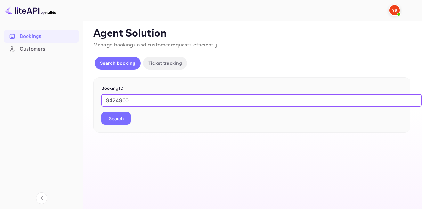 Image resolution: width=422 pixels, height=209 pixels. What do you see at coordinates (165, 63) in the screenshot?
I see `p: Ticket tracking` at bounding box center [165, 63].